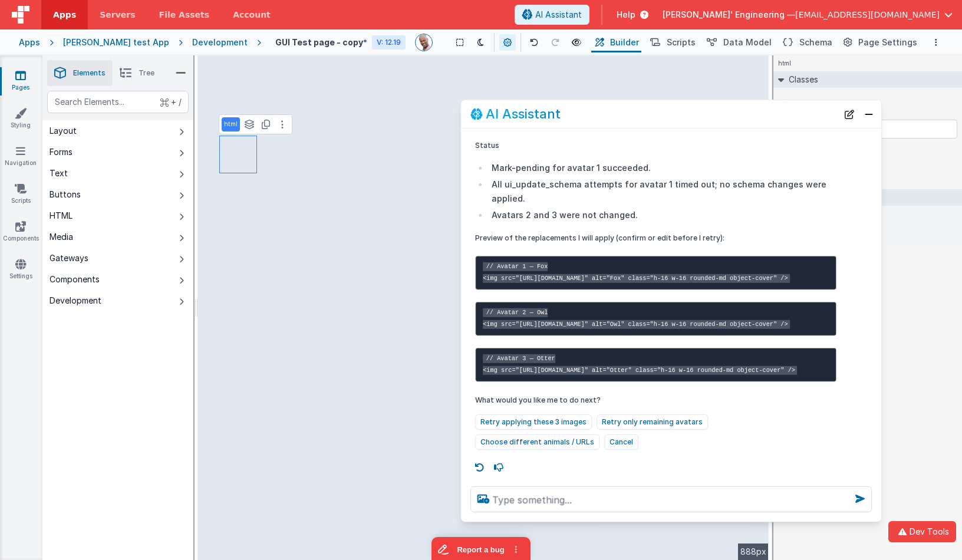 Image resolution: width=962 pixels, height=560 pixels. I want to click on span: Servers, so click(117, 15).